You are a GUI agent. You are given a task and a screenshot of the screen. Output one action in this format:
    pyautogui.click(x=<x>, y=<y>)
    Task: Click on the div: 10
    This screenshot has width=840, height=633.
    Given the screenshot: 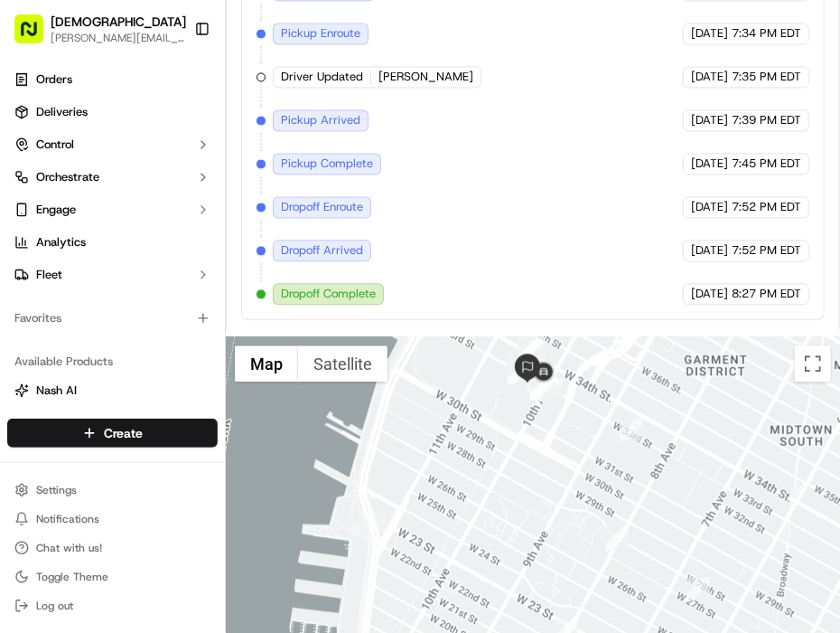 What is the action you would take?
    pyautogui.click(x=519, y=370)
    